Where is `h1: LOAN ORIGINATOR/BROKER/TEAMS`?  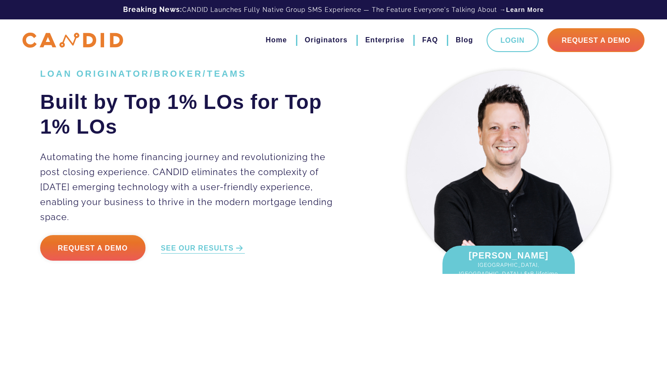 h1: LOAN ORIGINATOR/BROKER/TEAMS is located at coordinates (193, 74).